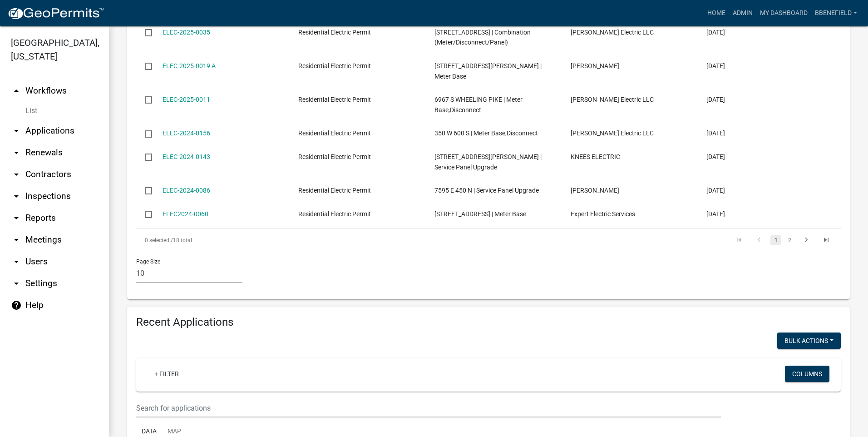 The width and height of the screenshot is (868, 437). I want to click on span: 7595 E 450 N | Service Panel Upgrade, so click(487, 191).